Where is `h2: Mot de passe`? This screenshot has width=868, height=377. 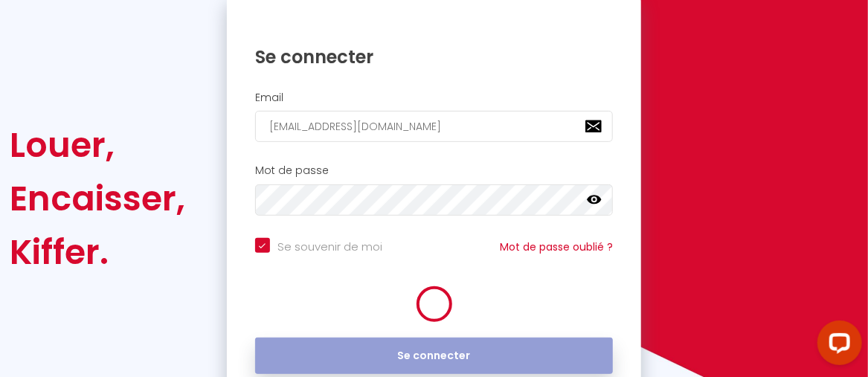
h2: Mot de passe is located at coordinates (434, 170).